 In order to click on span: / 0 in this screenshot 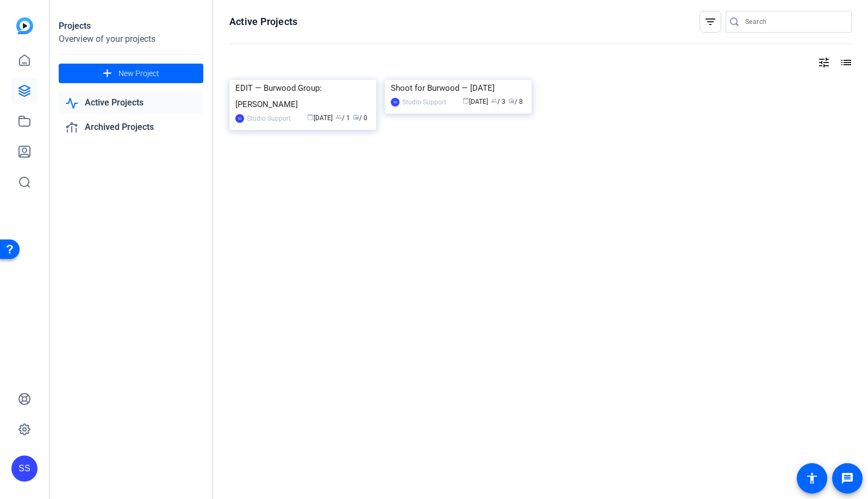, I will do `click(359, 118)`.